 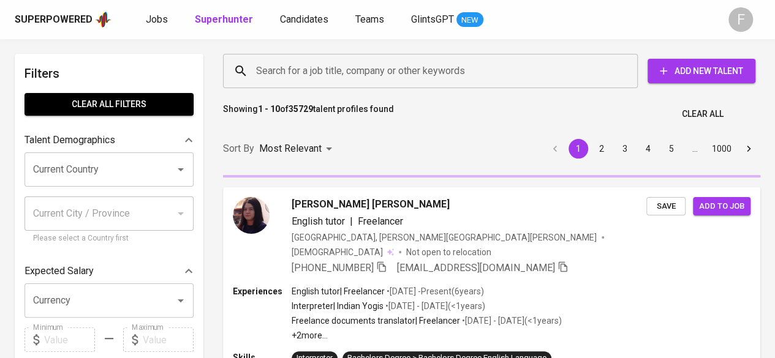 What do you see at coordinates (70, 140) in the screenshot?
I see `p: Talent Demographics` at bounding box center [70, 140].